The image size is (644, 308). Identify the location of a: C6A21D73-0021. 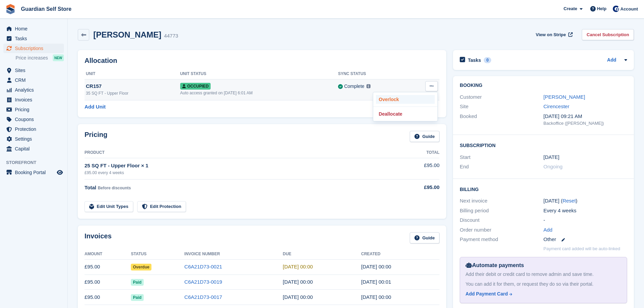
(203, 266).